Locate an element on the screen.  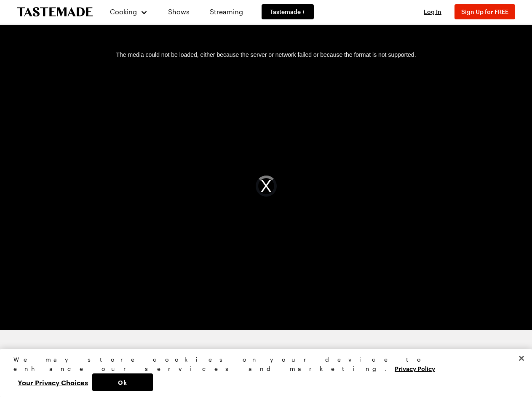
button: Log In is located at coordinates (433, 12).